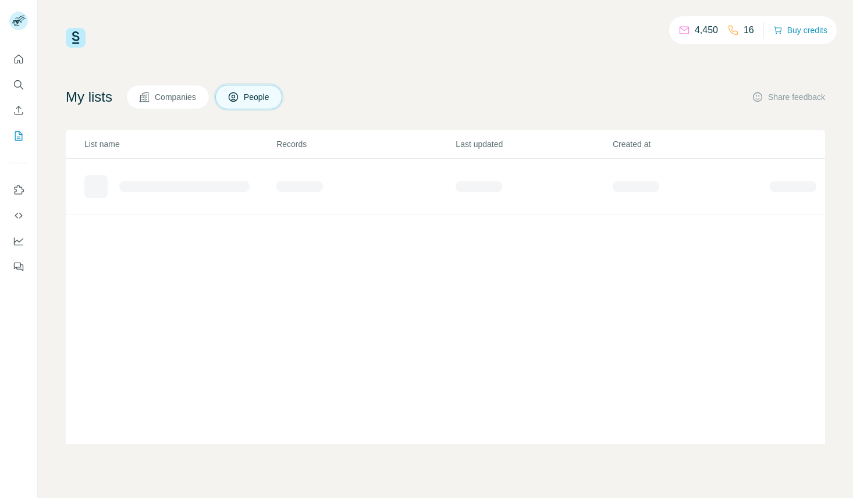 The height and width of the screenshot is (498, 853). Describe the element at coordinates (19, 241) in the screenshot. I see `button: Dashboard` at that location.